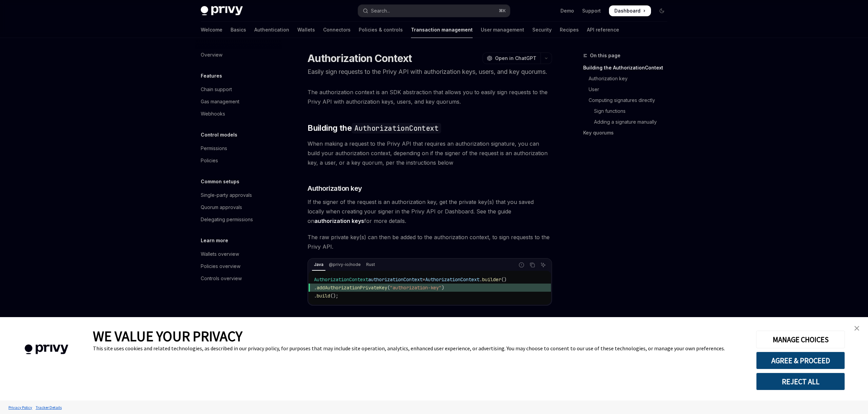 The height and width of the screenshot is (414, 868). Describe the element at coordinates (569, 30) in the screenshot. I see `a: Recipes` at that location.